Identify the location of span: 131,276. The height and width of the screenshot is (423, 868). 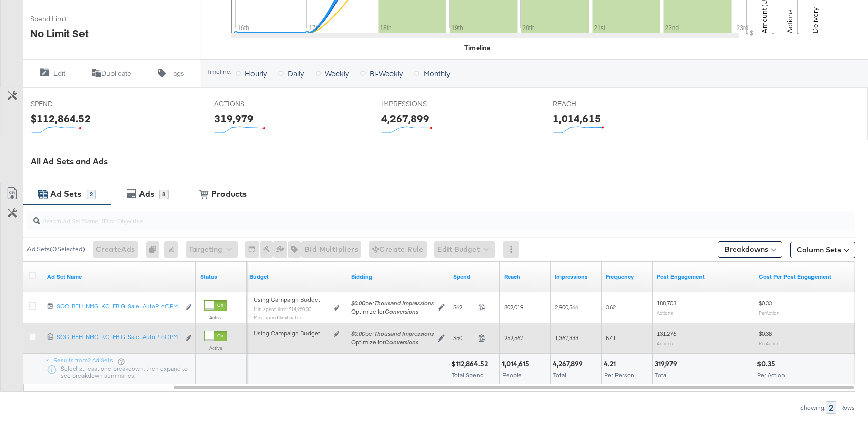
(666, 333).